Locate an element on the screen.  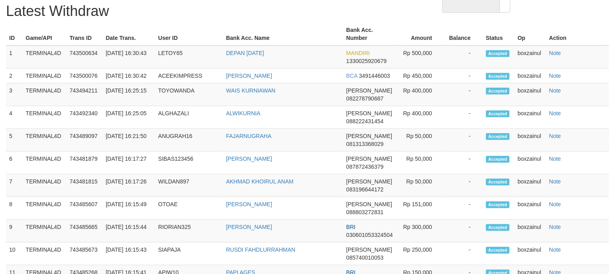
th: Bank Acc. Name is located at coordinates (283, 34).